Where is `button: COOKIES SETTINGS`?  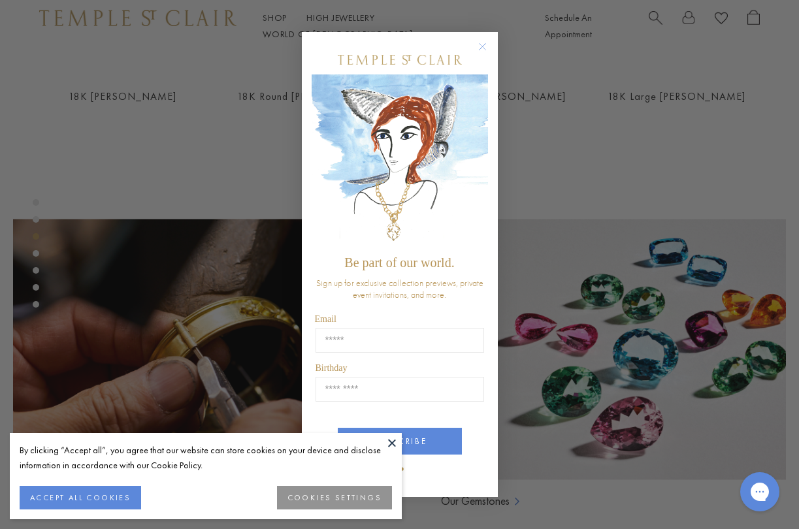 button: COOKIES SETTINGS is located at coordinates (334, 498).